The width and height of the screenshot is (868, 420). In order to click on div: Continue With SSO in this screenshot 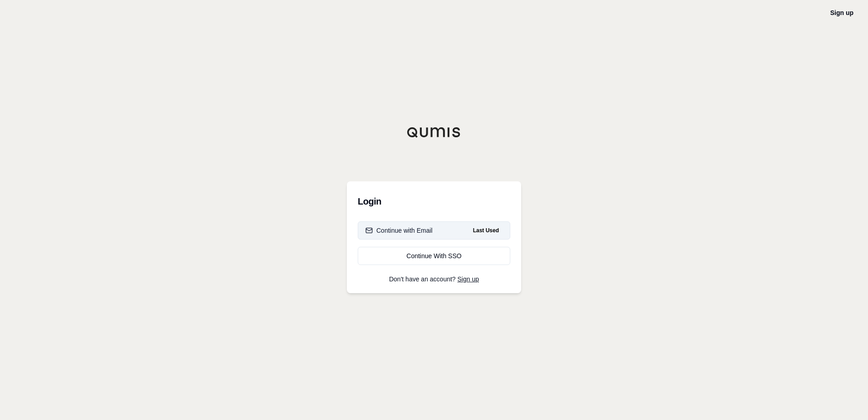, I will do `click(434, 256)`.